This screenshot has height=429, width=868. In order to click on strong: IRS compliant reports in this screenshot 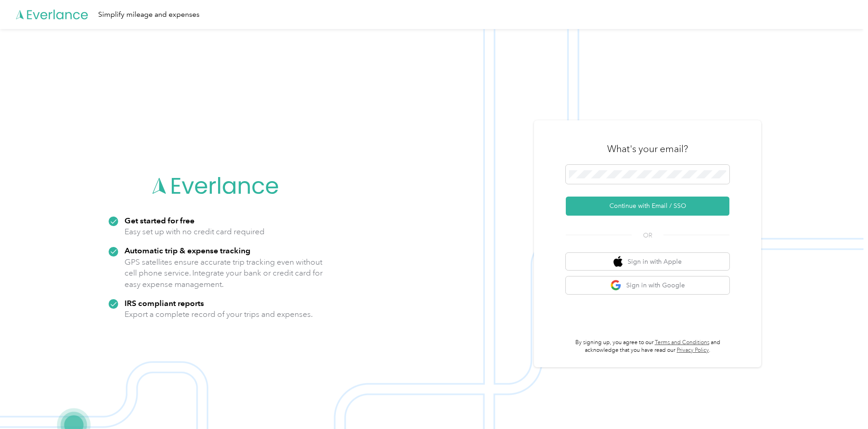, I will do `click(164, 303)`.